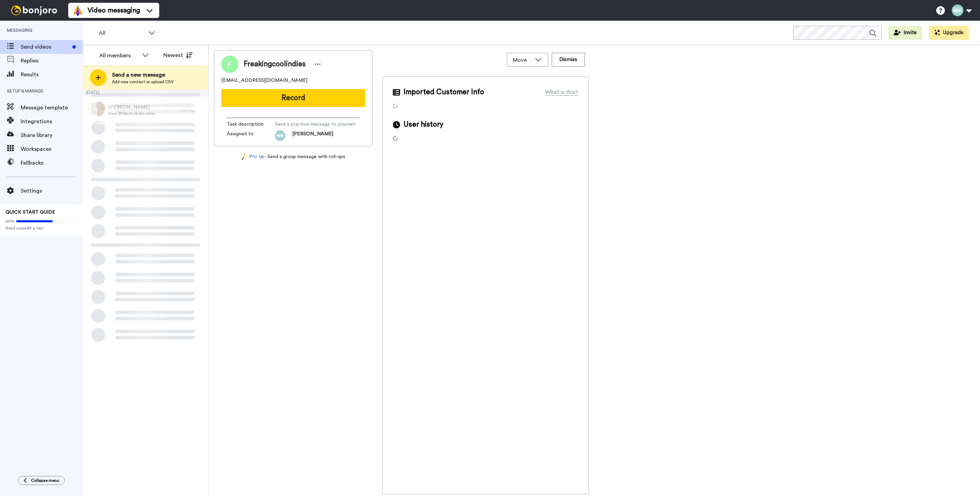 The height and width of the screenshot is (496, 980). What do you see at coordinates (41, 228) in the screenshot?
I see `span: Send yourself a test` at bounding box center [41, 228].